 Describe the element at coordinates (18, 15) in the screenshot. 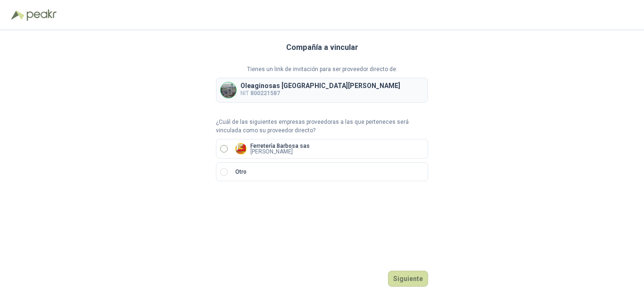

I see `img: Logo` at that location.